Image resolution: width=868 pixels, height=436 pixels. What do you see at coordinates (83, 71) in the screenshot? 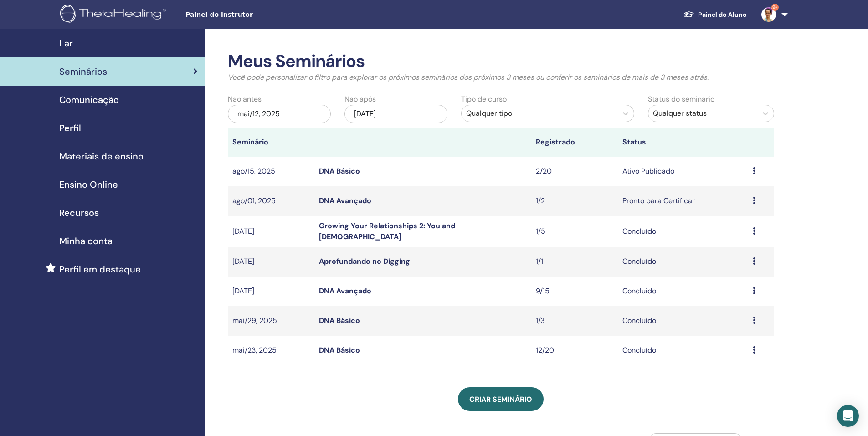
I see `span: Seminários` at bounding box center [83, 71].